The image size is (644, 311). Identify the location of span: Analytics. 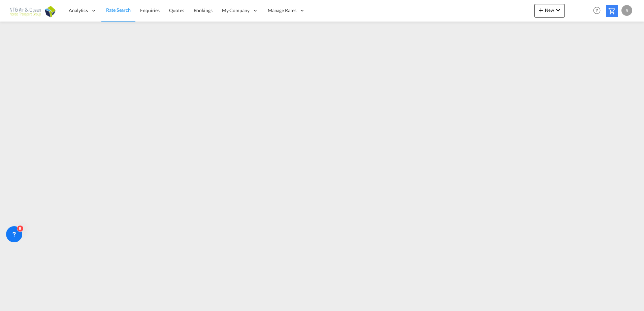
(78, 11).